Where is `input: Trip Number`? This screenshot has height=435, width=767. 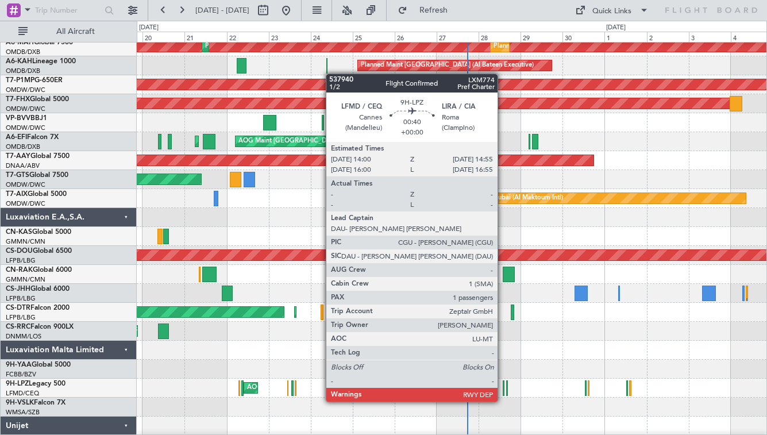
input: Trip Number is located at coordinates (68, 10).